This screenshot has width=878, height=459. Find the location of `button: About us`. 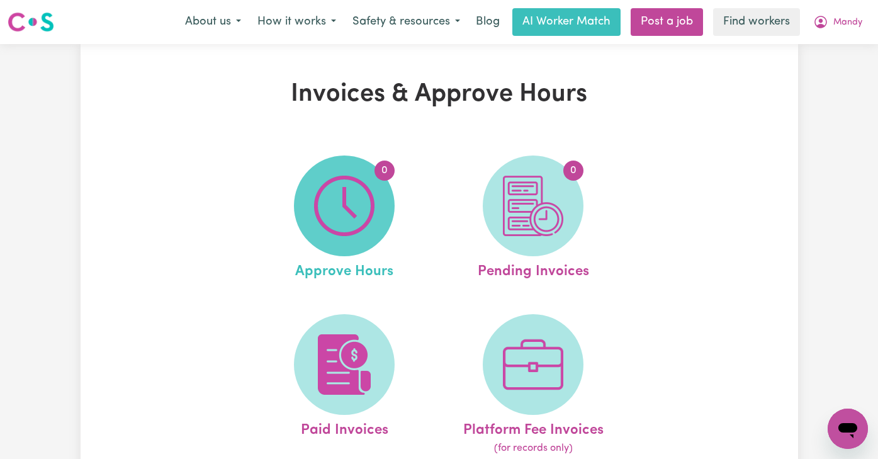

button: About us is located at coordinates (213, 22).